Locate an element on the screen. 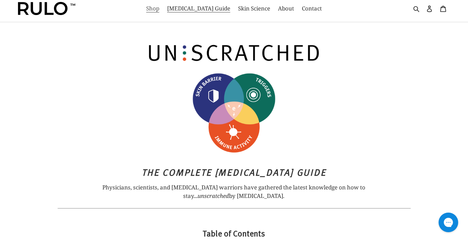 This screenshot has height=241, width=468. img: Eczema is a result of skin barrier strength, trigger intensity, and immune system activity is located at coordinates (234, 113).